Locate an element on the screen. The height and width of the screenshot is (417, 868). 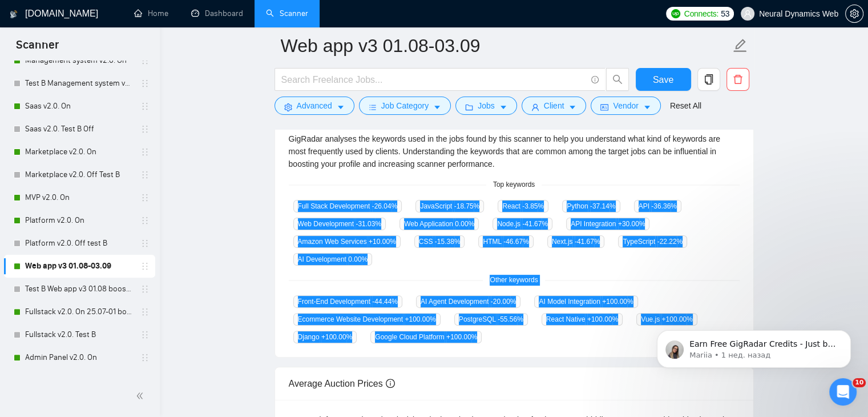
span: -3.85 % is located at coordinates (533, 206).